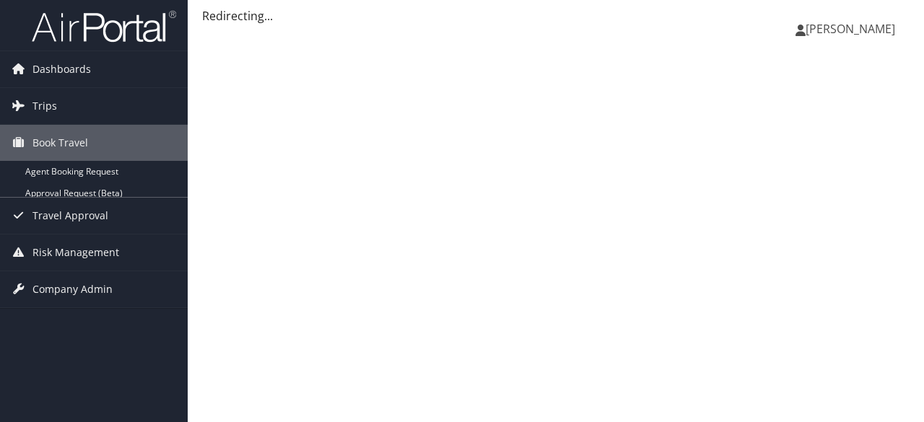  What do you see at coordinates (61, 69) in the screenshot?
I see `span: Dashboards` at bounding box center [61, 69].